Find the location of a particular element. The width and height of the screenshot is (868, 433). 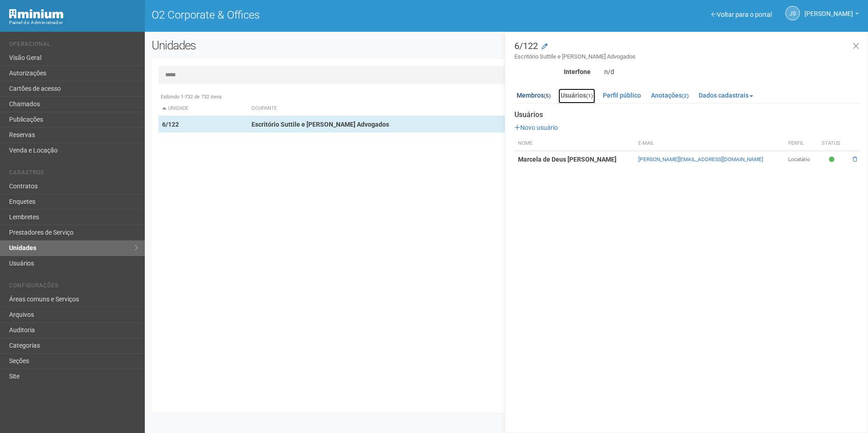

a: Modificar a unidade is located at coordinates (544, 47).